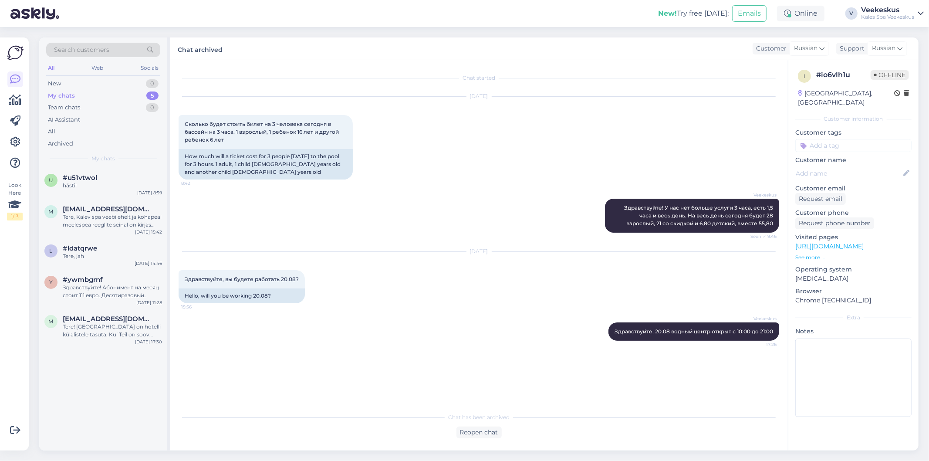 This screenshot has height=461, width=929. Describe the element at coordinates (887, 10) in the screenshot. I see `div: Veekeskus` at that location.